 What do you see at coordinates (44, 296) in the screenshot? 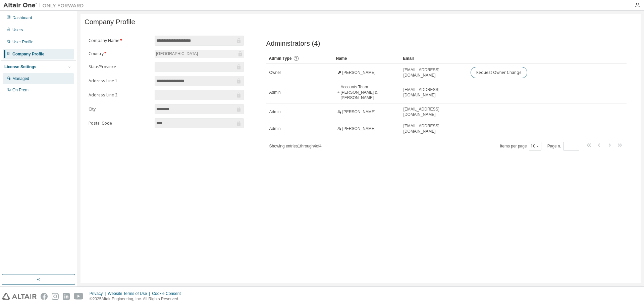
I see `img: facebook.svg` at bounding box center [44, 296].